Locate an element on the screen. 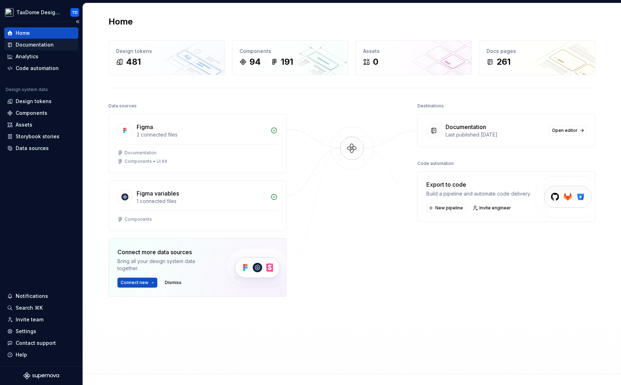 This screenshot has height=385, width=621. a: Assets0 is located at coordinates (413, 58).